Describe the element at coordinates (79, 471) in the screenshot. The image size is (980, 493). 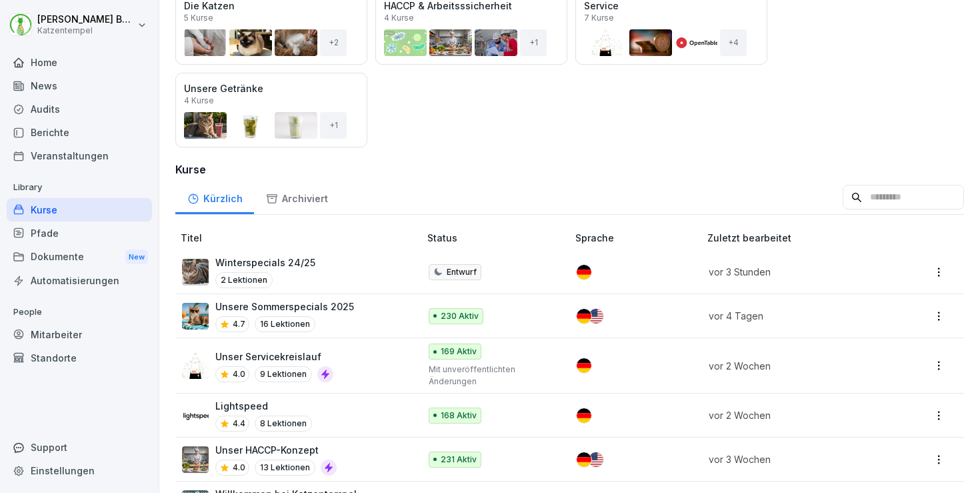
I see `div: Einstellungen` at that location.